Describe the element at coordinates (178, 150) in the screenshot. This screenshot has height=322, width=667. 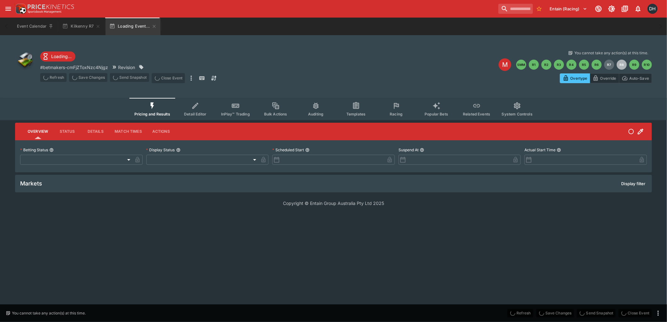
I see `button: Display Status` at that location.